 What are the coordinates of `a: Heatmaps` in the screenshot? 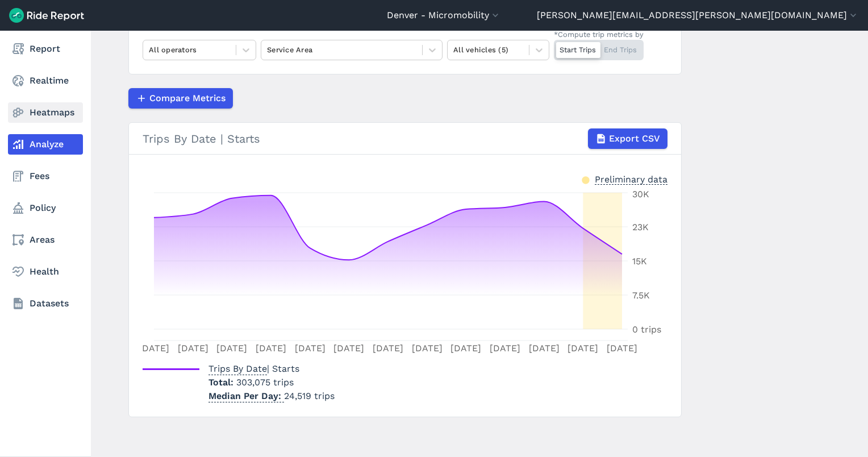 It's located at (46, 113).